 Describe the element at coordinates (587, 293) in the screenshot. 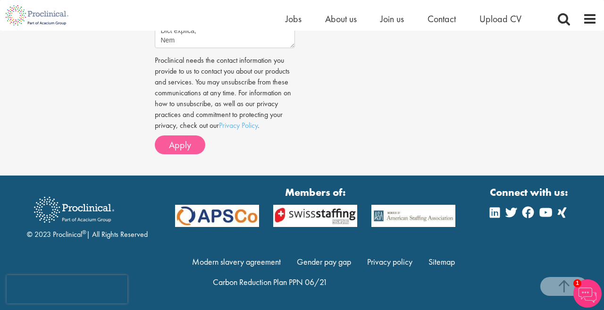

I see `img: Chatbot` at that location.